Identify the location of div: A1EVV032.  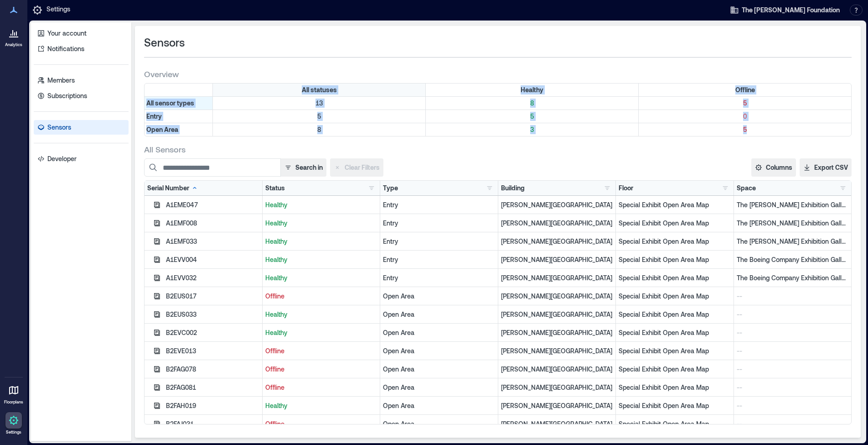
(213, 278).